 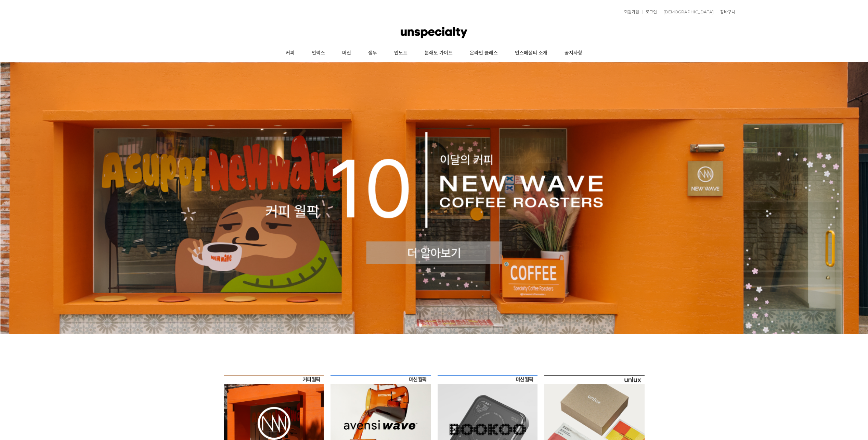 I want to click on a: 언럭스, so click(x=318, y=53).